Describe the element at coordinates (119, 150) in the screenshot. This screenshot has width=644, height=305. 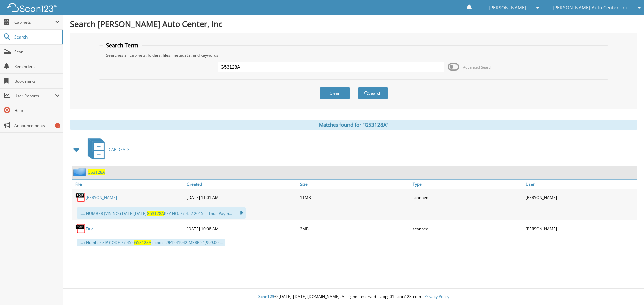
I see `span: CAR DEALS` at that location.